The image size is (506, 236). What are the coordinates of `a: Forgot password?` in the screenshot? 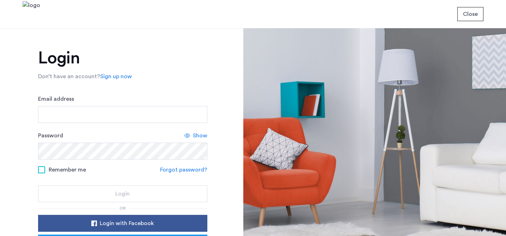 It's located at (184, 170).